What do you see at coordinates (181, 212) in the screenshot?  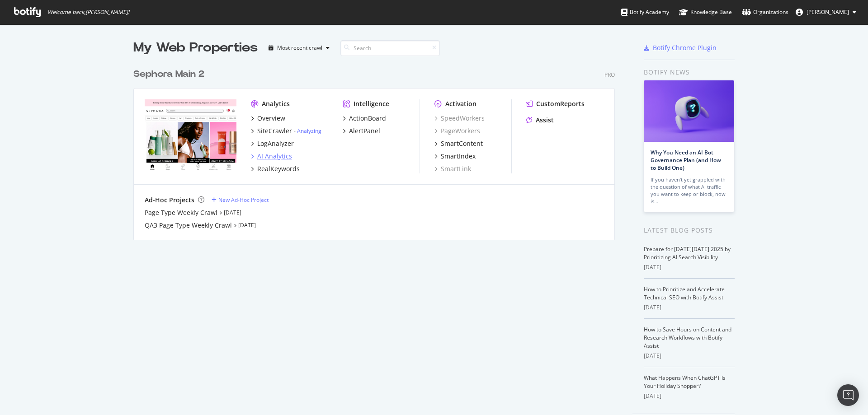 I see `a: Page Type Weekly Crawl` at bounding box center [181, 212].